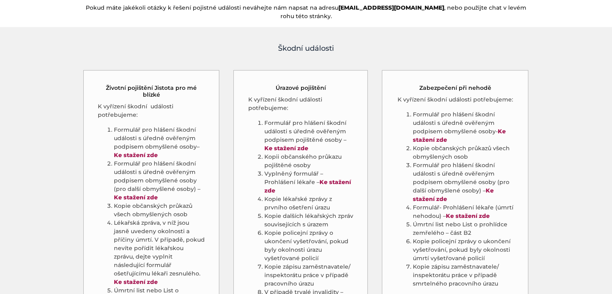 The height and width of the screenshot is (294, 612). What do you see at coordinates (301, 88) in the screenshot?
I see `h5: Úrazové pojištění` at bounding box center [301, 88].